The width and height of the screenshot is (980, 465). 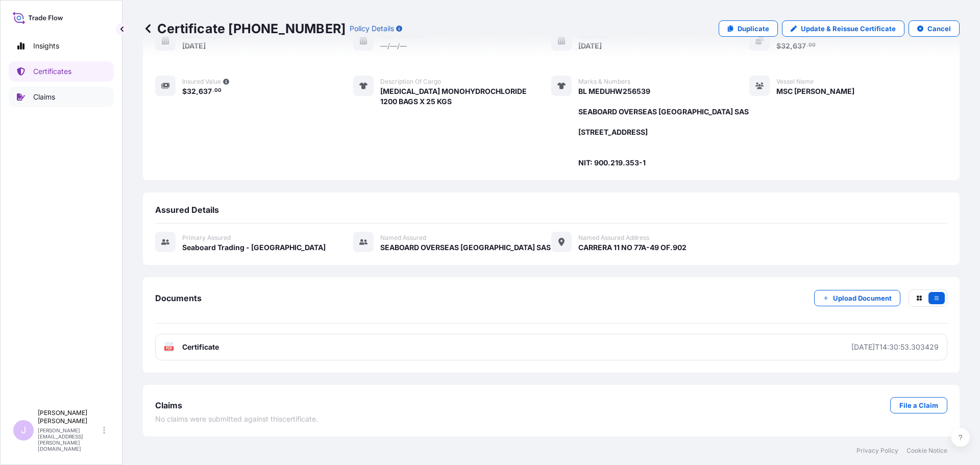 What do you see at coordinates (206, 238) in the screenshot?
I see `span: Primary assured` at bounding box center [206, 238].